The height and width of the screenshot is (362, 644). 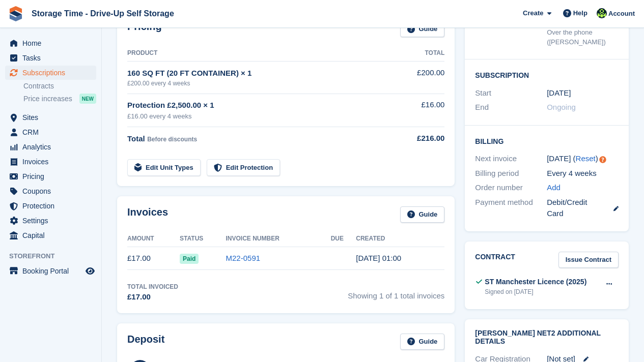 I want to click on h2: Subscription, so click(x=547, y=75).